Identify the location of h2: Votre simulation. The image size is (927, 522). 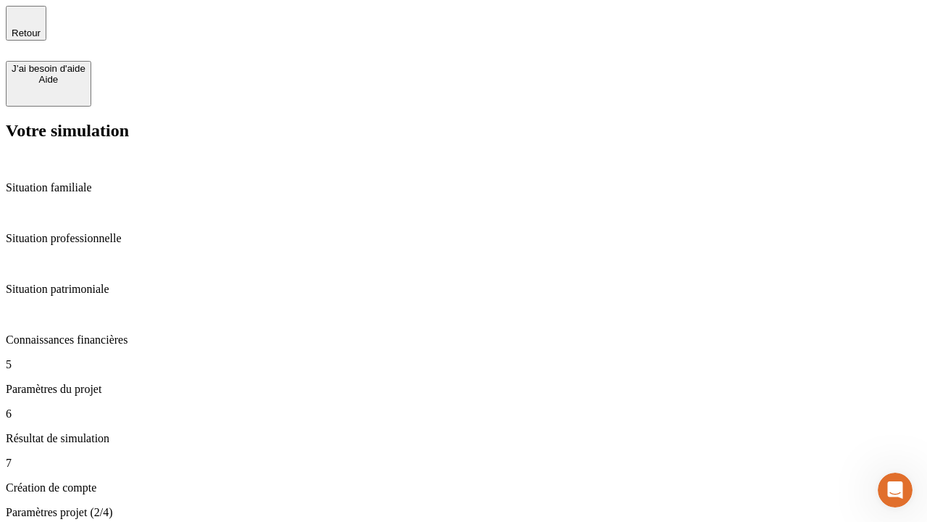
(464, 130).